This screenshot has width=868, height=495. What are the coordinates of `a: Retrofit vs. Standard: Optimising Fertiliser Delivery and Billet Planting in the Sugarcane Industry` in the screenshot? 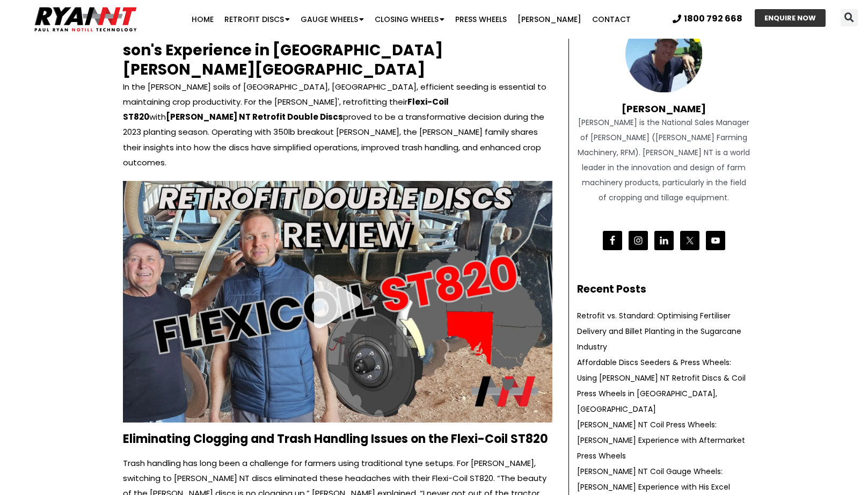 It's located at (659, 331).